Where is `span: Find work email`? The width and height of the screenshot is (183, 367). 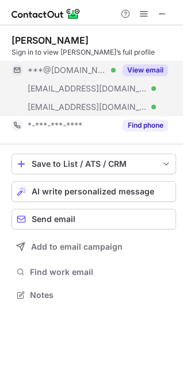
span: Find work email is located at coordinates (101, 272).